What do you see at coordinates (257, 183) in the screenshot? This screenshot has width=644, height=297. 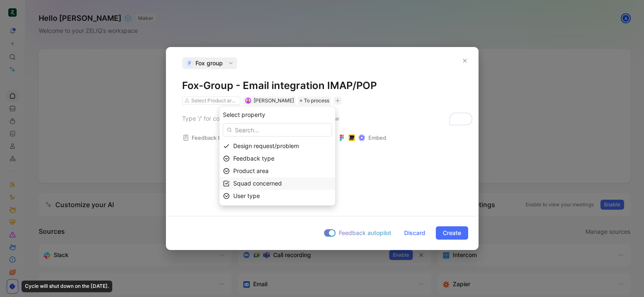 I see `span: Squad concerned` at bounding box center [257, 183].